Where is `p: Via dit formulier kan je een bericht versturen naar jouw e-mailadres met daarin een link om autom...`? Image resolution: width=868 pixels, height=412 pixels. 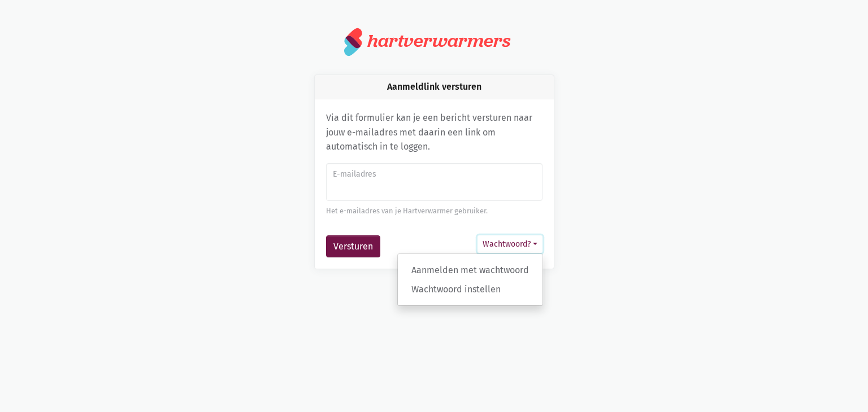 p: Via dit formulier kan je een bericht versturen naar jouw e-mailadres met daarin een link om autom... is located at coordinates (434, 132).